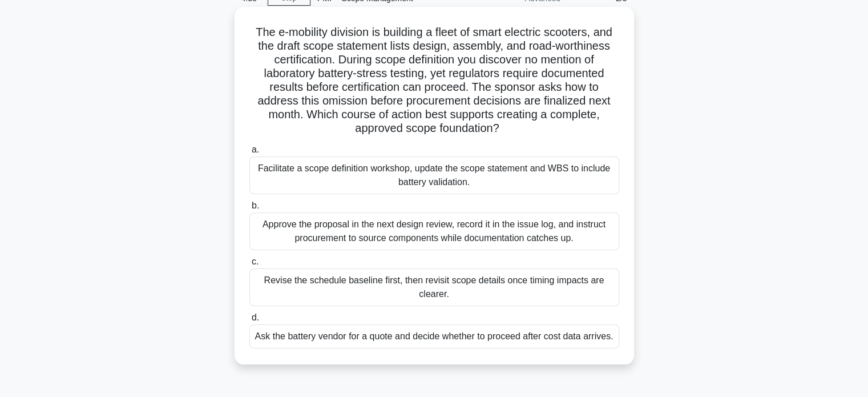 Image resolution: width=868 pixels, height=397 pixels. Describe the element at coordinates (255, 317) in the screenshot. I see `span: d.` at that location.